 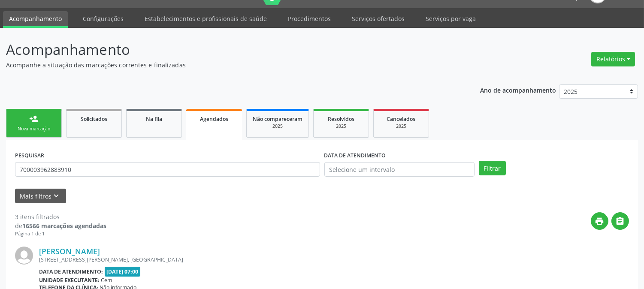 I want to click on i: print, so click(x=600, y=222).